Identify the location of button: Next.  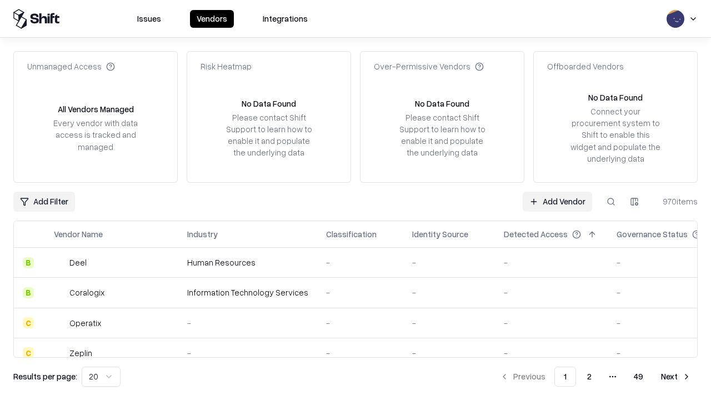
(676, 377).